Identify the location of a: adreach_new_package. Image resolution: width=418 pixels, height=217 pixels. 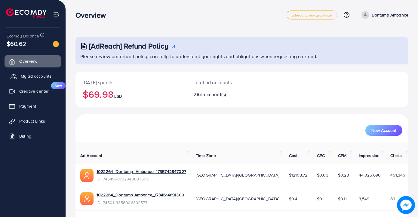
(312, 15).